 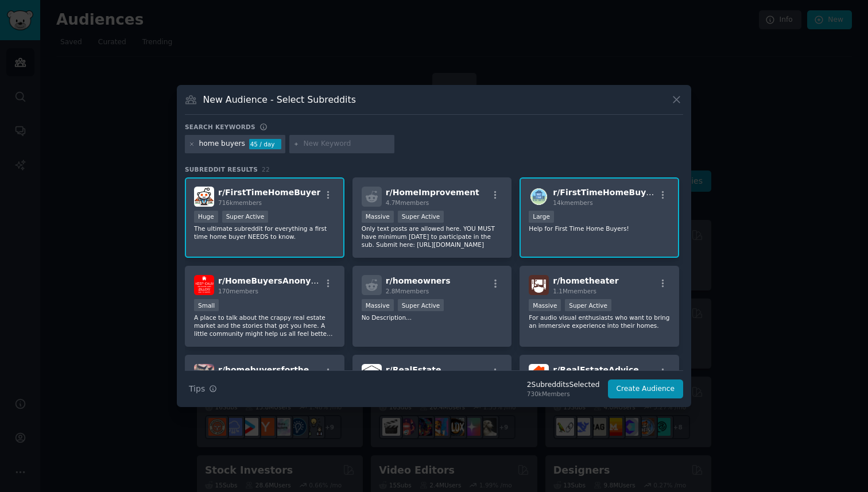 What do you see at coordinates (433, 318) in the screenshot?
I see `p: No Description...` at bounding box center [433, 318].